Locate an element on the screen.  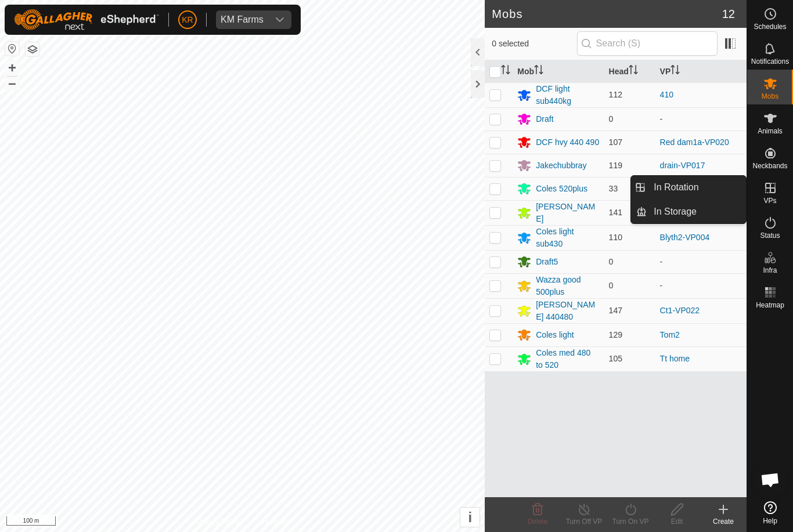
span: 110 is located at coordinates (615, 237).